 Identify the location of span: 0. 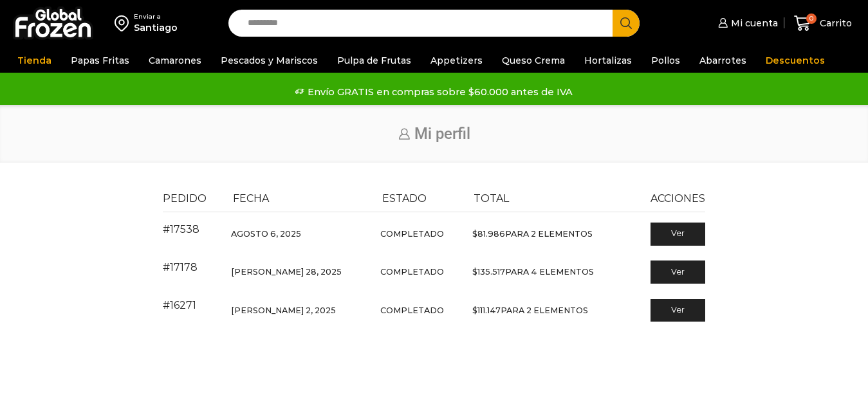
(811, 19).